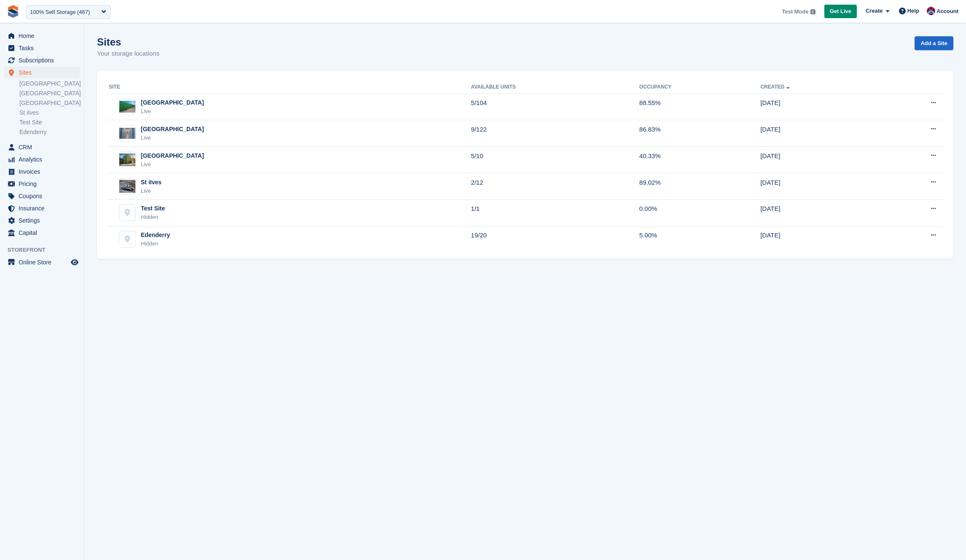  I want to click on span: Invoices, so click(44, 171).